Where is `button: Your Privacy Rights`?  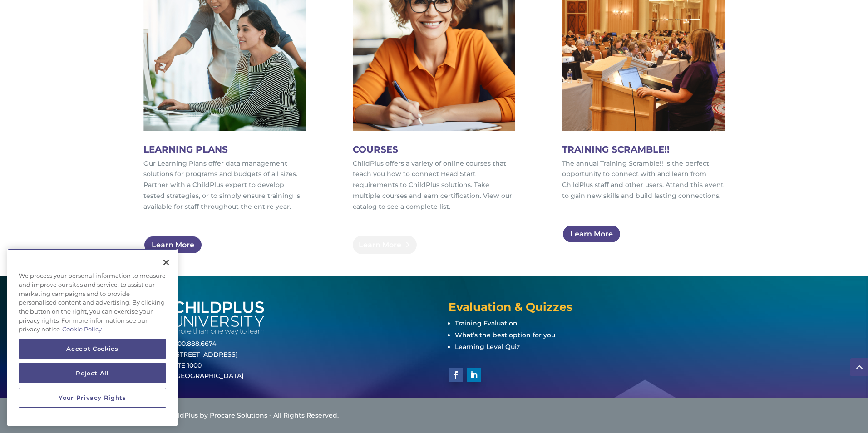
button: Your Privacy Rights is located at coordinates (92, 398).